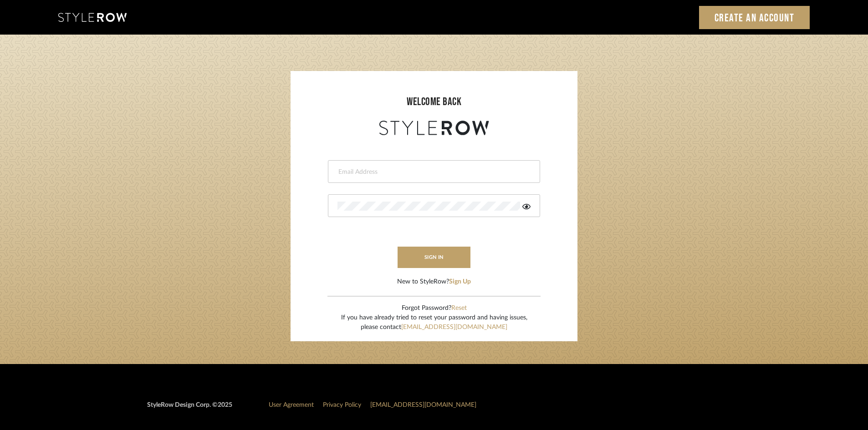 Image resolution: width=868 pixels, height=430 pixels. What do you see at coordinates (434, 257) in the screenshot?
I see `button: sign in` at bounding box center [434, 257].